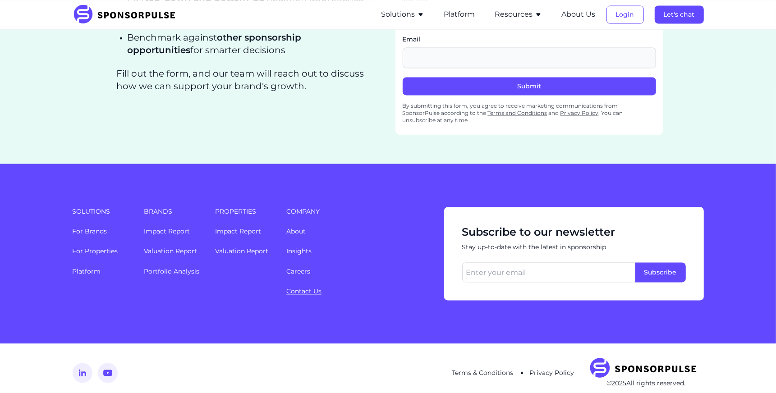 The width and height of the screenshot is (776, 393). What do you see at coordinates (247, 80) in the screenshot?
I see `p: Fill out the form, and our team will reach out to discuss how we can support your brand's growth.` at bounding box center [247, 80].